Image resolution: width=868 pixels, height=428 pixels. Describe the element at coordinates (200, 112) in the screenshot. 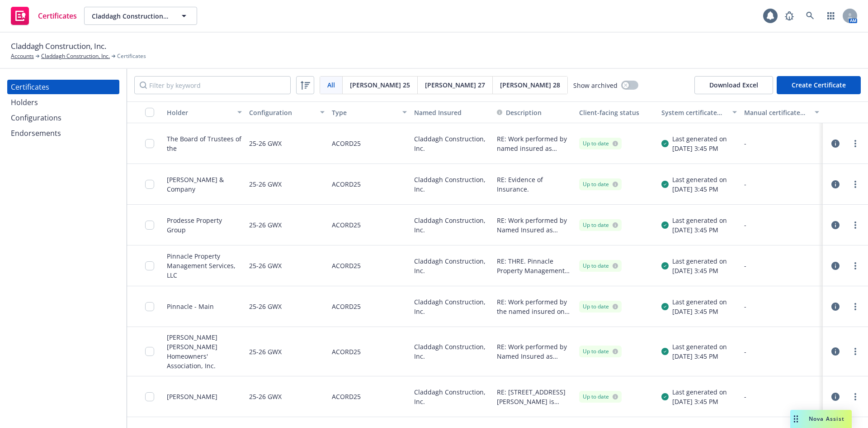

I see `div: Holder` at that location.